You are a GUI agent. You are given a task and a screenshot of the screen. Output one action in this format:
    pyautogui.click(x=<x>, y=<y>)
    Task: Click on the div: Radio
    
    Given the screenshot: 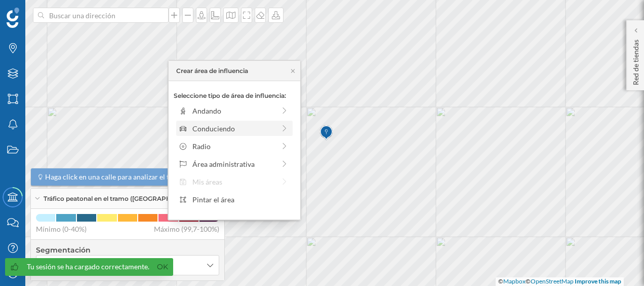 What is the action you would take?
    pyautogui.click(x=233, y=146)
    